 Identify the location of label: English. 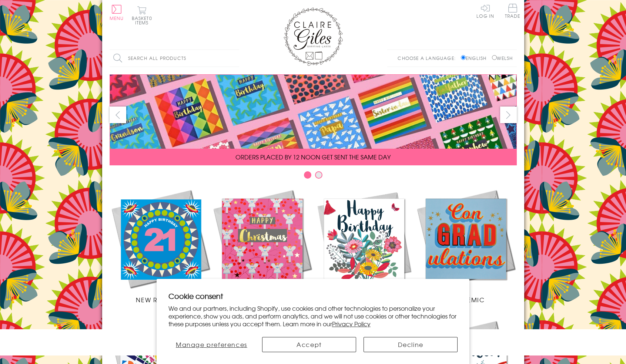
(475, 58).